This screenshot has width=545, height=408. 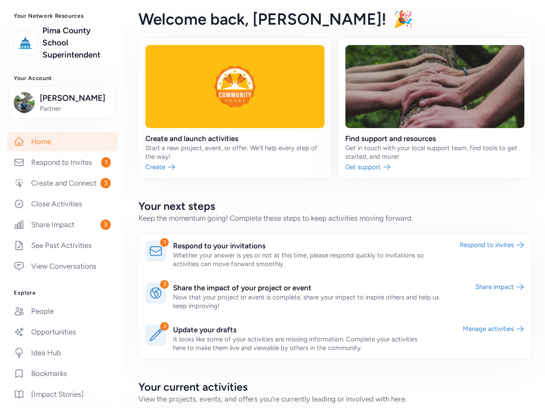 What do you see at coordinates (62, 78) in the screenshot?
I see `h3: Your Account` at bounding box center [62, 78].